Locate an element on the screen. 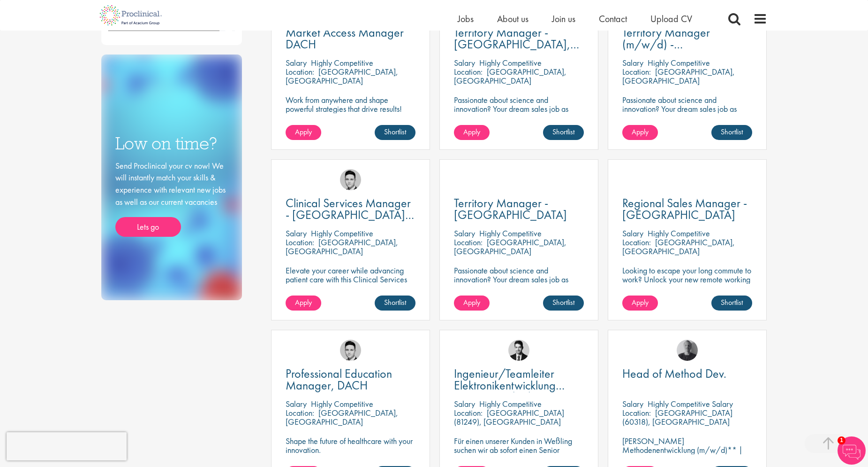 The width and height of the screenshot is (868, 467). p: Work from anywhere and shape powerful strategies that drive results! Enjoy the freedom of remote ... is located at coordinates (350, 113).